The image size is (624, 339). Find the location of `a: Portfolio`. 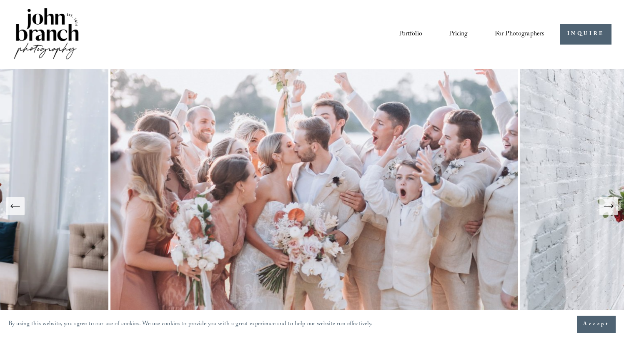

a: Portfolio is located at coordinates (410, 34).